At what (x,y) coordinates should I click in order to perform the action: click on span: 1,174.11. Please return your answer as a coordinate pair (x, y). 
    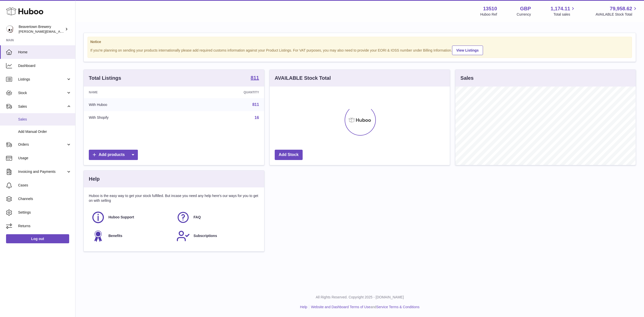
    Looking at the image, I should click on (560, 9).